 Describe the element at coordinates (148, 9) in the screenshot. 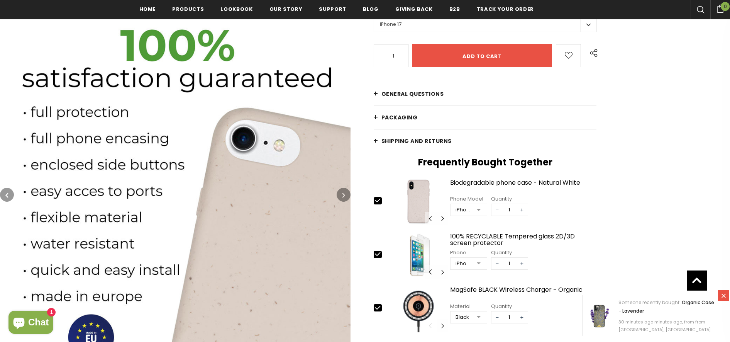

I see `span: Home` at that location.